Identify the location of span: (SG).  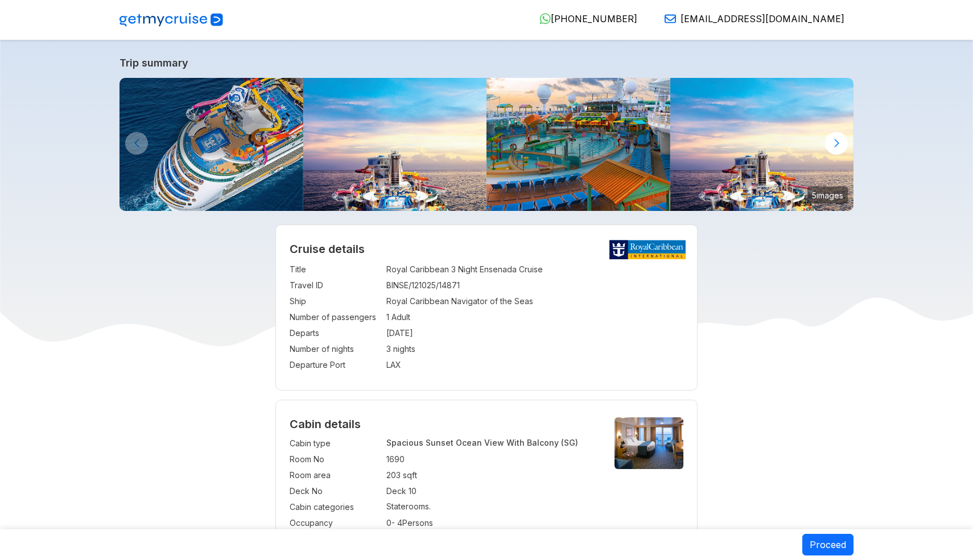
(569, 442).